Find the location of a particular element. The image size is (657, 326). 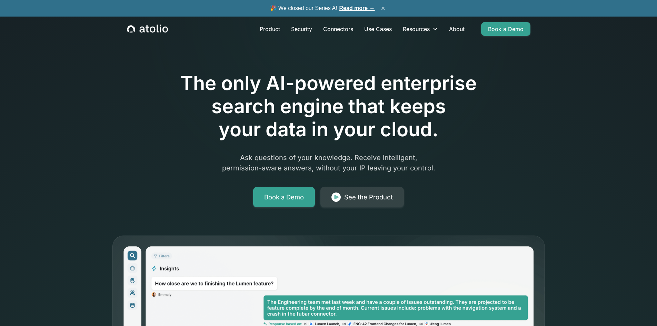

span: 🎉 We closed our Series A! is located at coordinates (322, 8).